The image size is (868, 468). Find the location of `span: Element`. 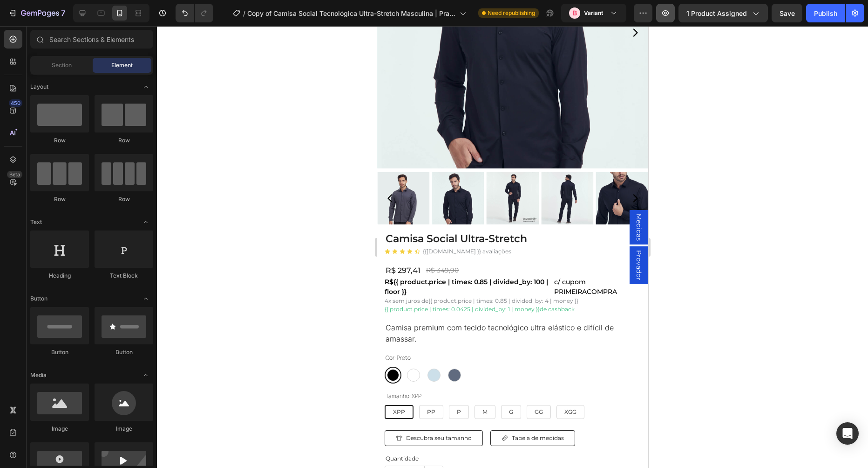

span: Element is located at coordinates (122, 65).